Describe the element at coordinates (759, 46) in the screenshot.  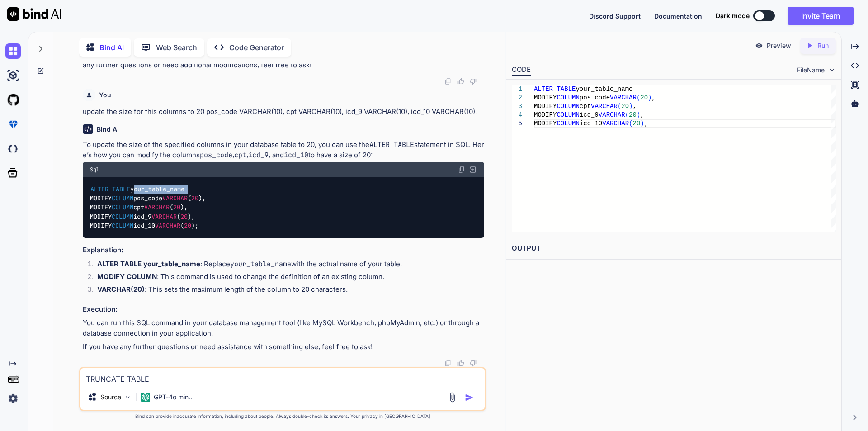
I see `img: preview` at that location.